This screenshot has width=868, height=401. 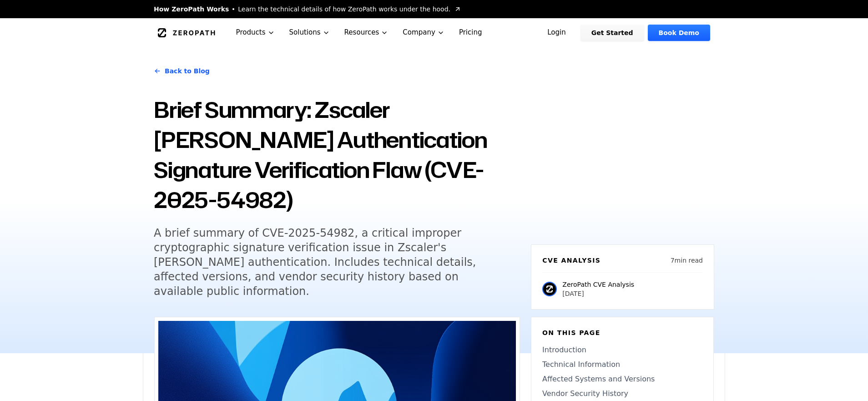 What do you see at coordinates (622, 379) in the screenshot?
I see `a: Affected Systems and Versions` at bounding box center [622, 379].